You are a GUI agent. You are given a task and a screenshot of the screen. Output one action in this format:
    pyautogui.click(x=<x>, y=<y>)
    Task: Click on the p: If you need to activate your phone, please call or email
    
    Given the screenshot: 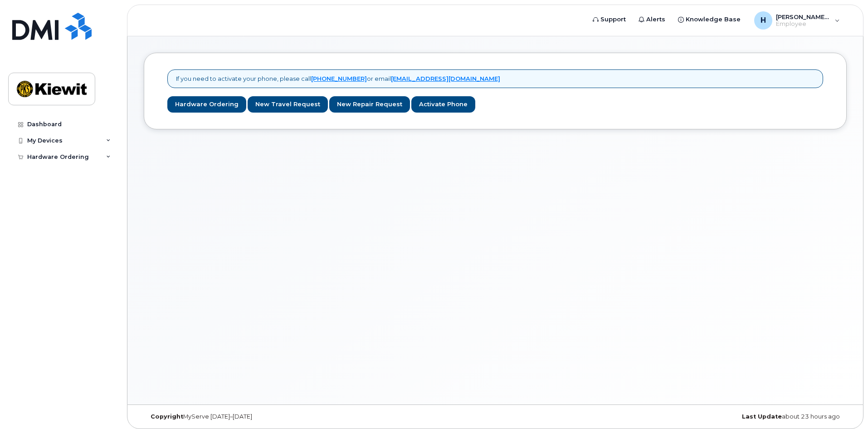 What is the action you would take?
    pyautogui.click(x=338, y=79)
    